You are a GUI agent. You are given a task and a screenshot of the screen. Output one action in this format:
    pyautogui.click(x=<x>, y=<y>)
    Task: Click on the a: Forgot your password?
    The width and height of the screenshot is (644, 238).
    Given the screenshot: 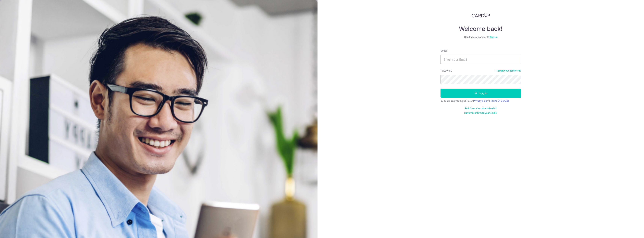 What is the action you would take?
    pyautogui.click(x=509, y=71)
    